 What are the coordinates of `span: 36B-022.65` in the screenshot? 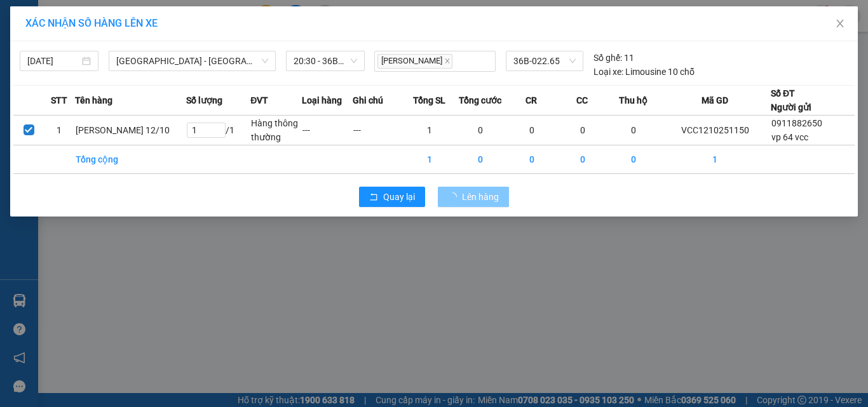 It's located at (545, 61).